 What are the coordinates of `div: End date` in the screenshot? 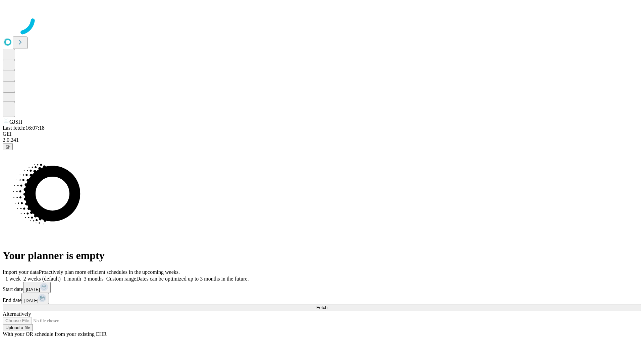 It's located at (322, 298).